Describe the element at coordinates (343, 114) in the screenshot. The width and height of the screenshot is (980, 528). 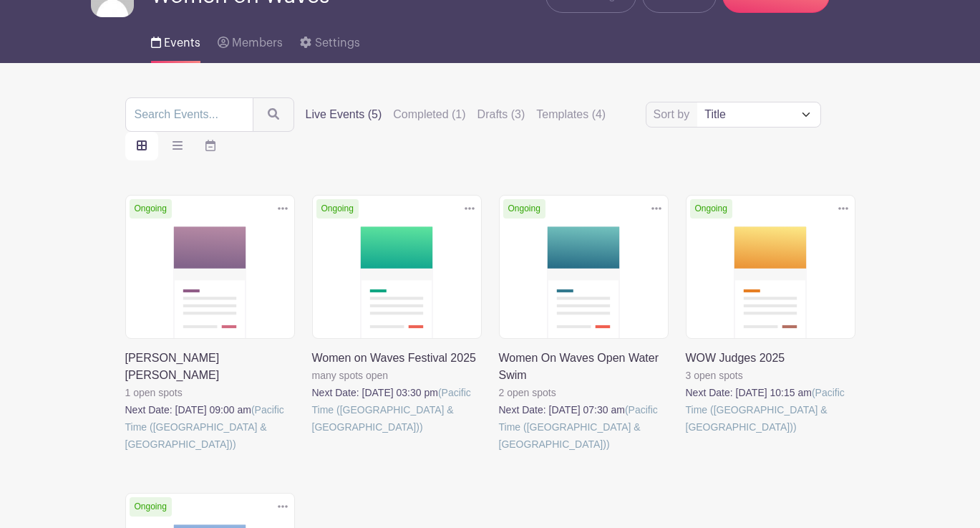
I see `label: Live Events (5)` at that location.